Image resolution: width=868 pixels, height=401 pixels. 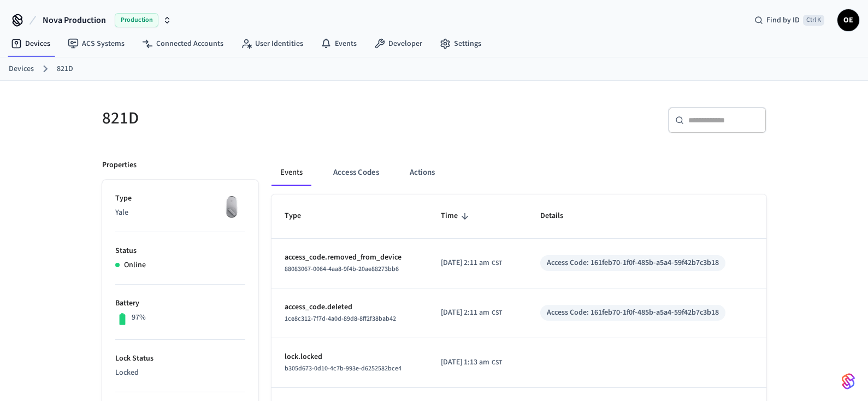 I want to click on div: ant example, so click(x=519, y=173).